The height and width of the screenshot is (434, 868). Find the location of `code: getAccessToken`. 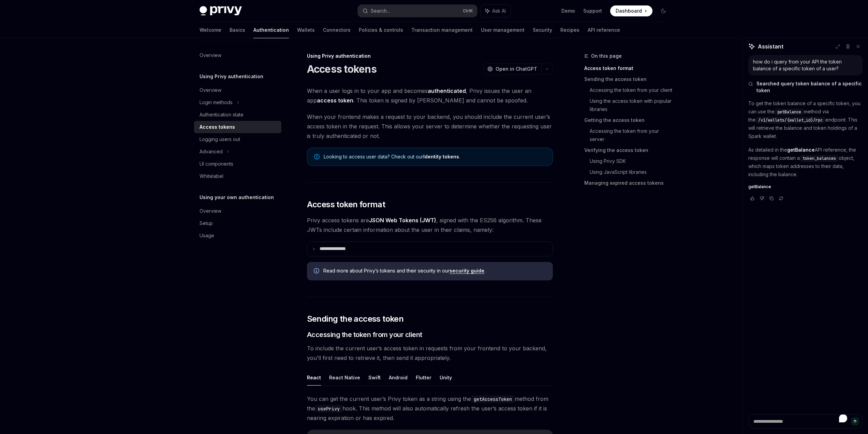

code: getAccessToken is located at coordinates (493, 399).